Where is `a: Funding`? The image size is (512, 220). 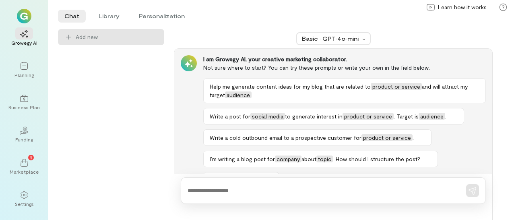 a: Funding is located at coordinates (24, 134).